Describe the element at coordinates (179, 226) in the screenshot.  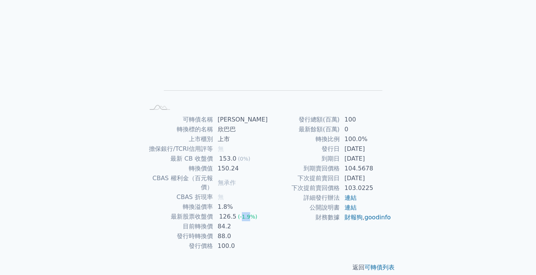
I see `td: 目前轉換價` at that location.